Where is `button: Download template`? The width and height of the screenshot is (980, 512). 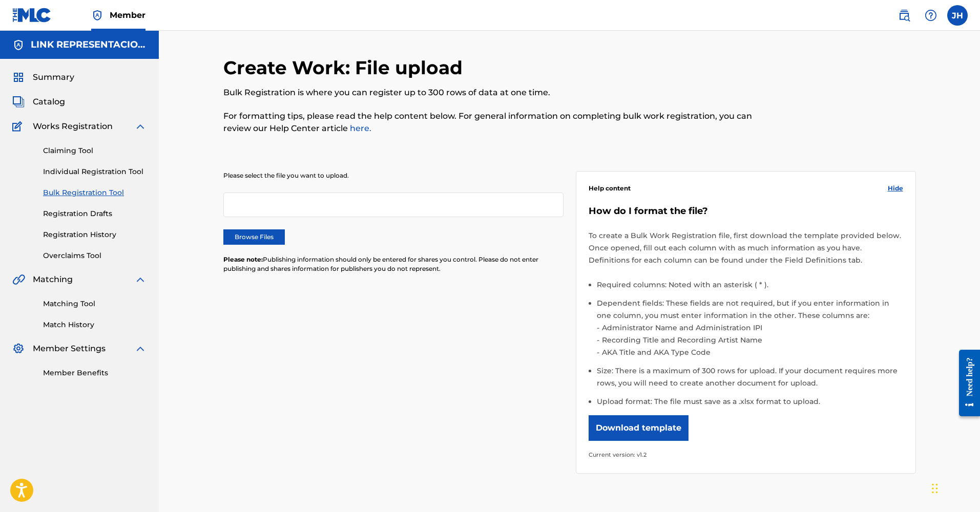 button: Download template is located at coordinates (638, 428).